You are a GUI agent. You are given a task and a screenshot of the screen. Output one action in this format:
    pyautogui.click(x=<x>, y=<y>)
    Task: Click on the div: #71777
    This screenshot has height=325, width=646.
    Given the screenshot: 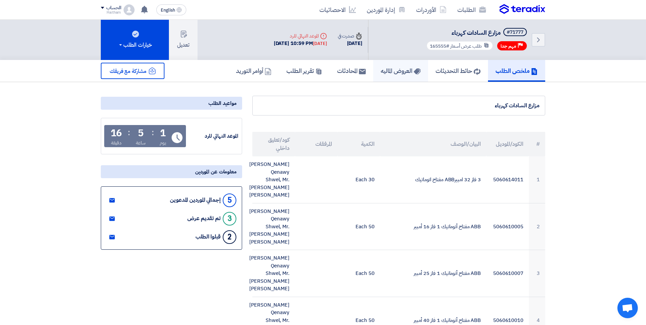 What is the action you would take?
    pyautogui.click(x=515, y=32)
    